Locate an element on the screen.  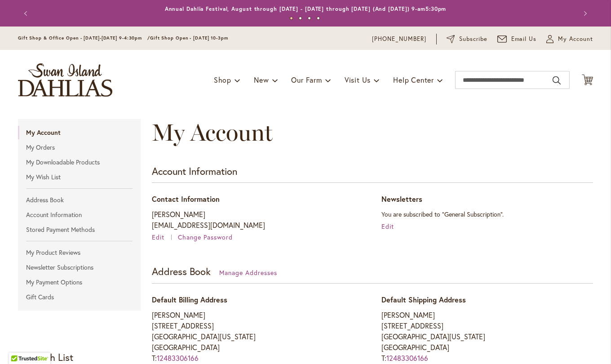
span: Shop is located at coordinates (222, 80).